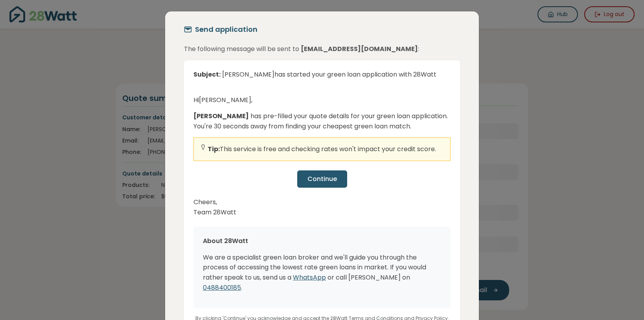 The image size is (644, 320). Describe the element at coordinates (322, 179) in the screenshot. I see `button: Continue` at that location.